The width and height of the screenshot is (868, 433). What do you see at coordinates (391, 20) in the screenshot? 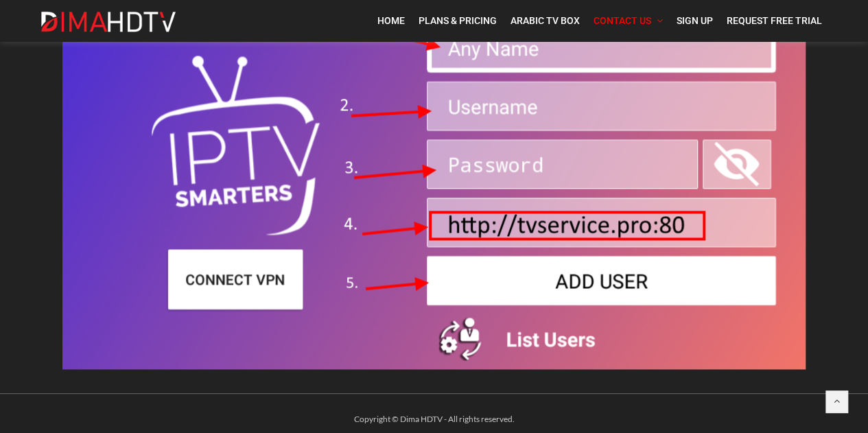
I see `span: Home` at bounding box center [391, 20].